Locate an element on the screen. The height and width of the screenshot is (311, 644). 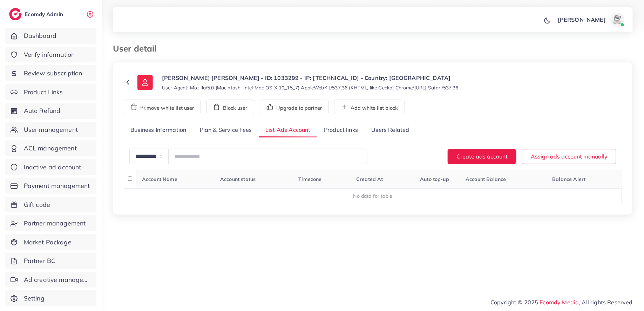
button: Block user is located at coordinates (230, 107).